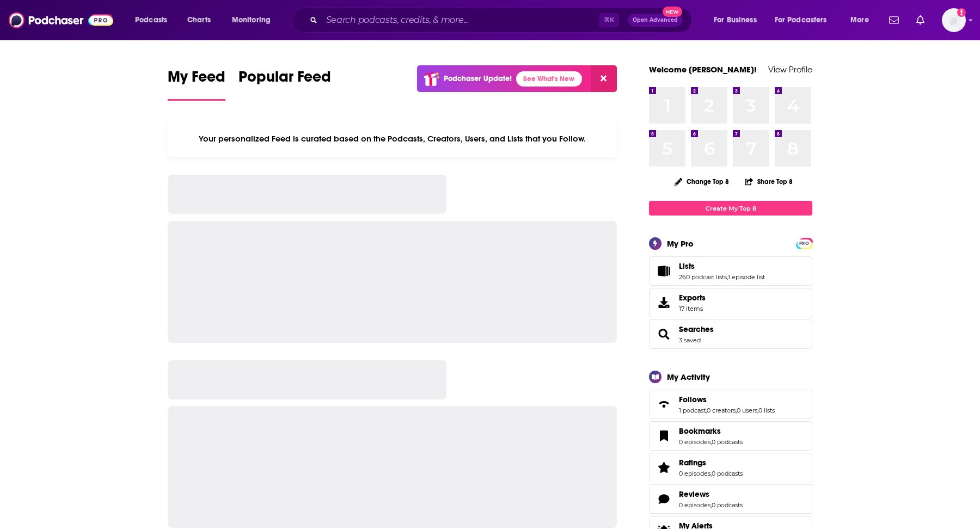 The width and height of the screenshot is (980, 529). What do you see at coordinates (731, 302) in the screenshot?
I see `a: Exports` at bounding box center [731, 302].